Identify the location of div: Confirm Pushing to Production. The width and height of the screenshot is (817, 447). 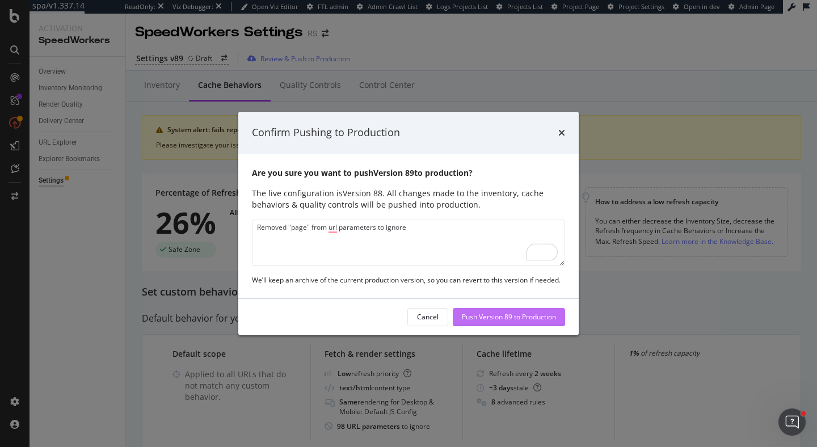
(326, 133).